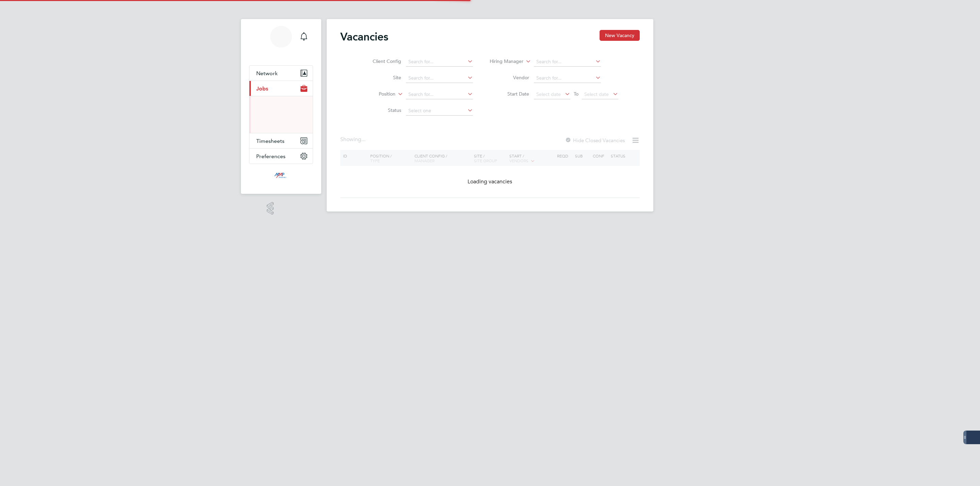 The width and height of the screenshot is (980, 486). What do you see at coordinates (267, 105) in the screenshot?
I see `a: Positions` at bounding box center [267, 105].